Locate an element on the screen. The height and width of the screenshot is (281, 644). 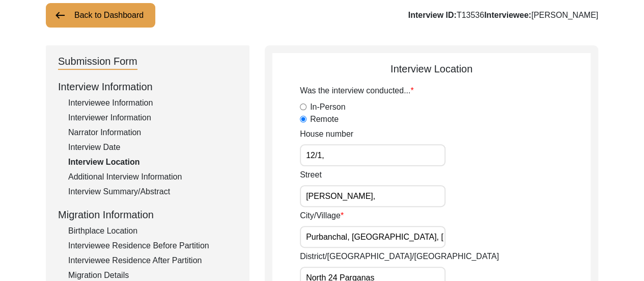
img: arrow-left.png is located at coordinates (60, 15).